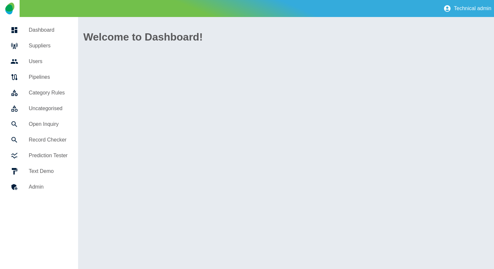 Image resolution: width=494 pixels, height=269 pixels. Describe the element at coordinates (39, 140) in the screenshot. I see `a: Record Checker` at that location.